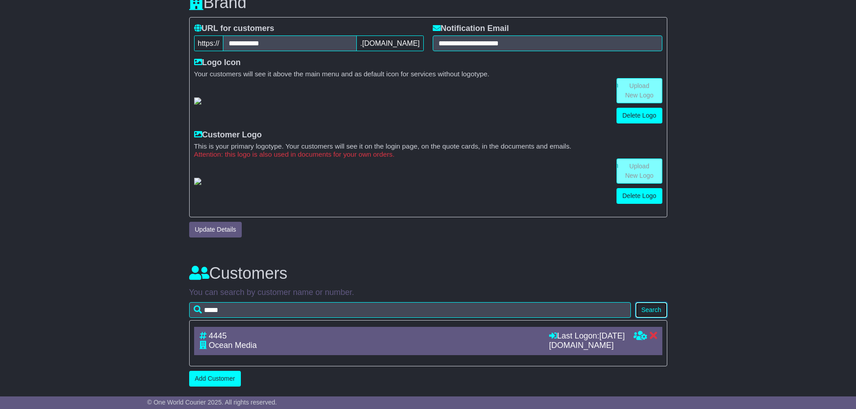  I want to click on label: Notification Email, so click(471, 29).